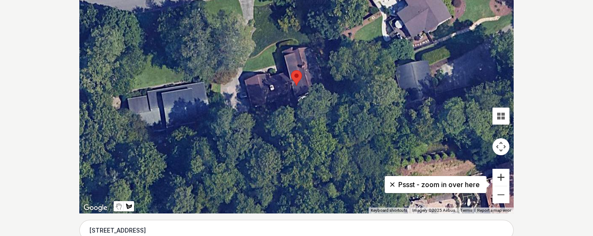  What do you see at coordinates (434, 210) in the screenshot?
I see `span: Imagery ©2025 Airbus` at bounding box center [434, 210].